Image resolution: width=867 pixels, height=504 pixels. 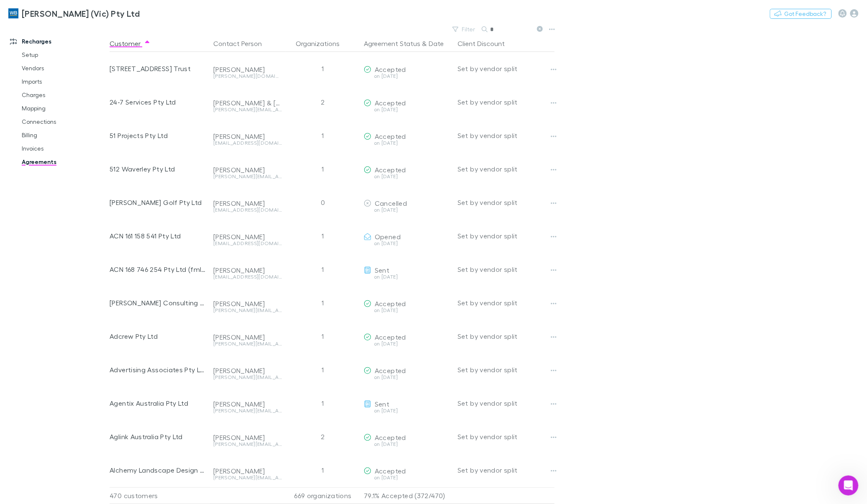 What do you see at coordinates (158, 403) in the screenshot?
I see `div: Agentix Australia Pty Ltd` at bounding box center [158, 403].